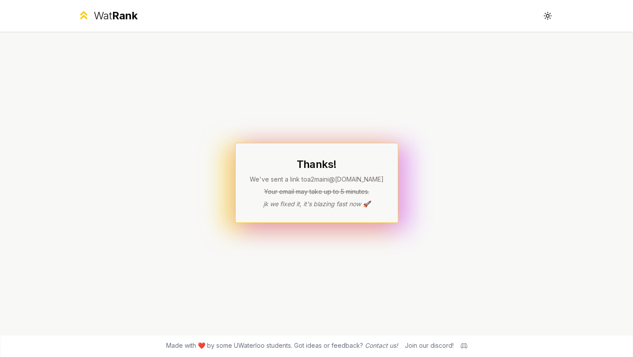 Image resolution: width=633 pixels, height=357 pixels. What do you see at coordinates (429, 346) in the screenshot?
I see `div: Join our discord!` at bounding box center [429, 346].